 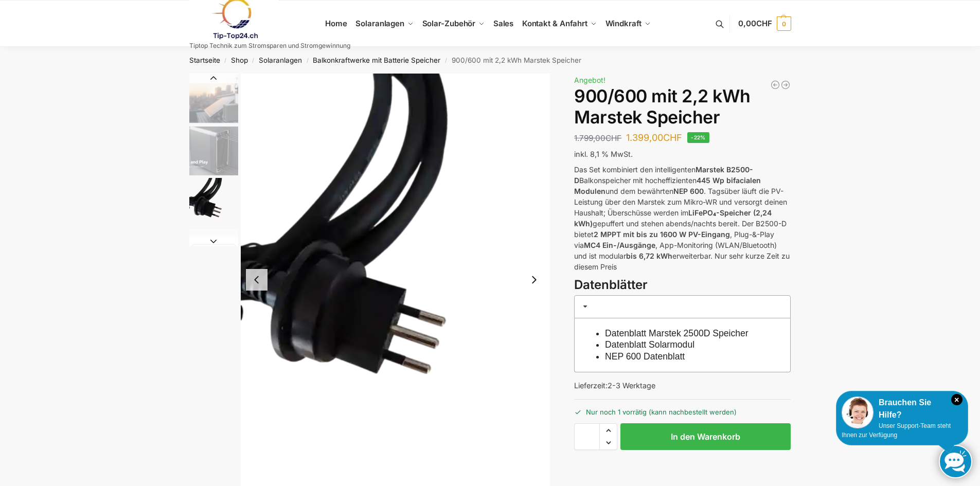 What do you see at coordinates (677, 333) in the screenshot?
I see `a: Datenblatt Marstek 2500D Speicher` at bounding box center [677, 333].